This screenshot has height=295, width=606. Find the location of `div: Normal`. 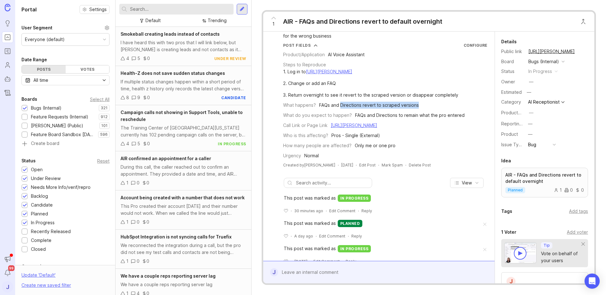

div: Normal is located at coordinates (312, 156).